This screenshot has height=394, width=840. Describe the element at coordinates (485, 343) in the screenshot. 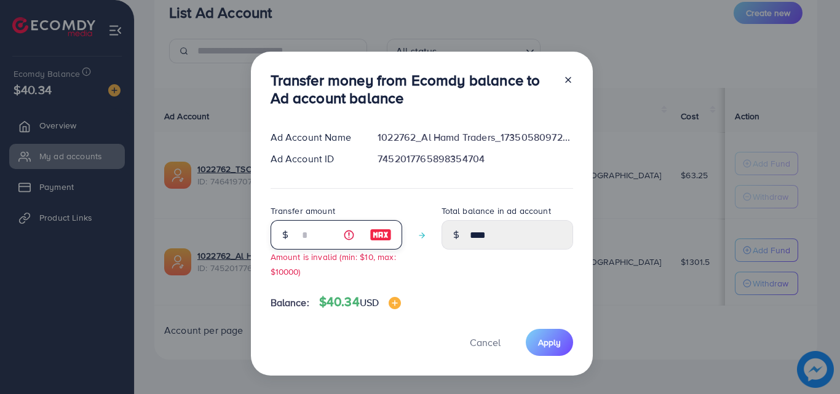

I see `span: Cancel` at that location.